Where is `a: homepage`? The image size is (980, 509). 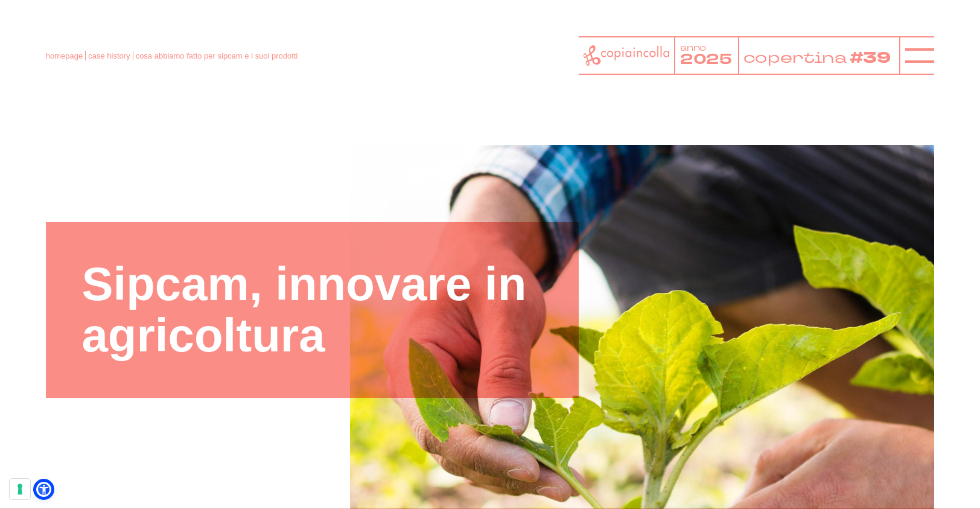
a: homepage is located at coordinates (64, 56).